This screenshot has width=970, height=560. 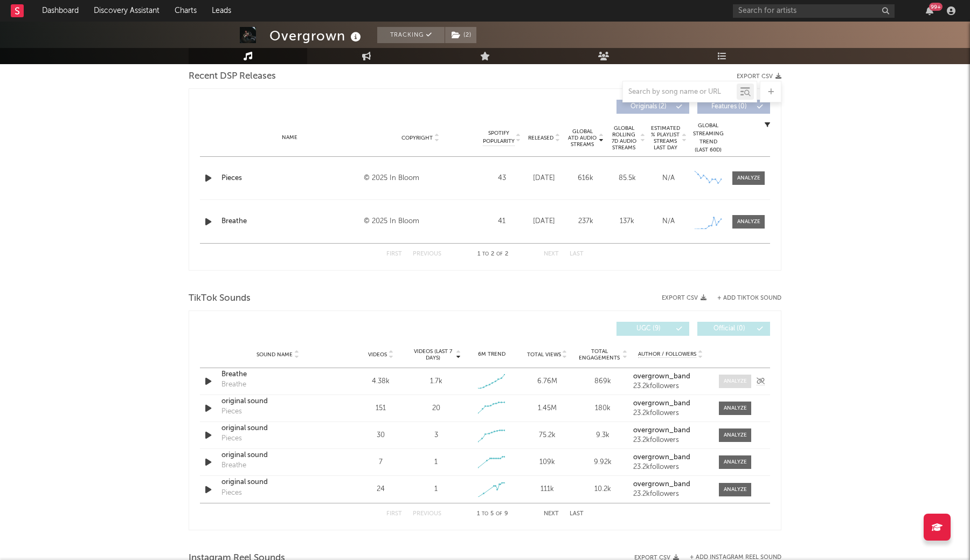 I want to click on span: Official ( 0 ), so click(x=730, y=329).